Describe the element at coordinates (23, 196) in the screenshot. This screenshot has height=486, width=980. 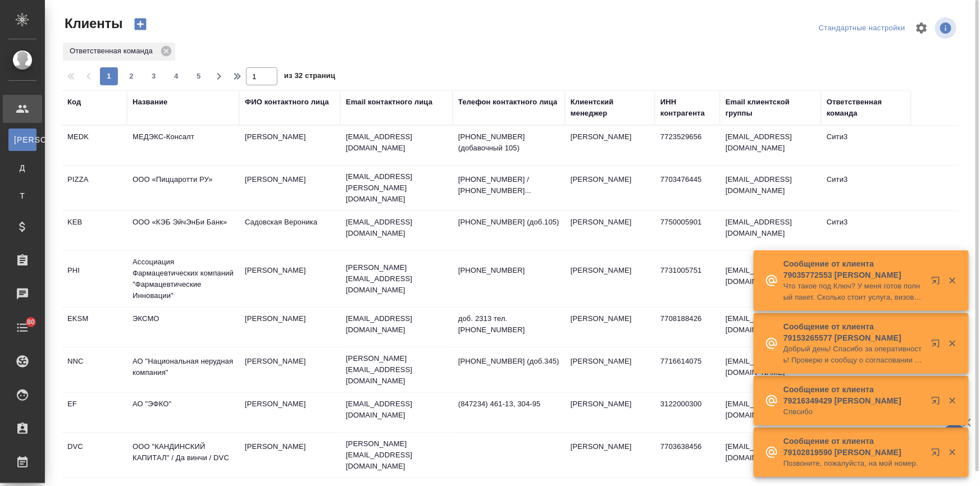
I see `a: Т` at that location.